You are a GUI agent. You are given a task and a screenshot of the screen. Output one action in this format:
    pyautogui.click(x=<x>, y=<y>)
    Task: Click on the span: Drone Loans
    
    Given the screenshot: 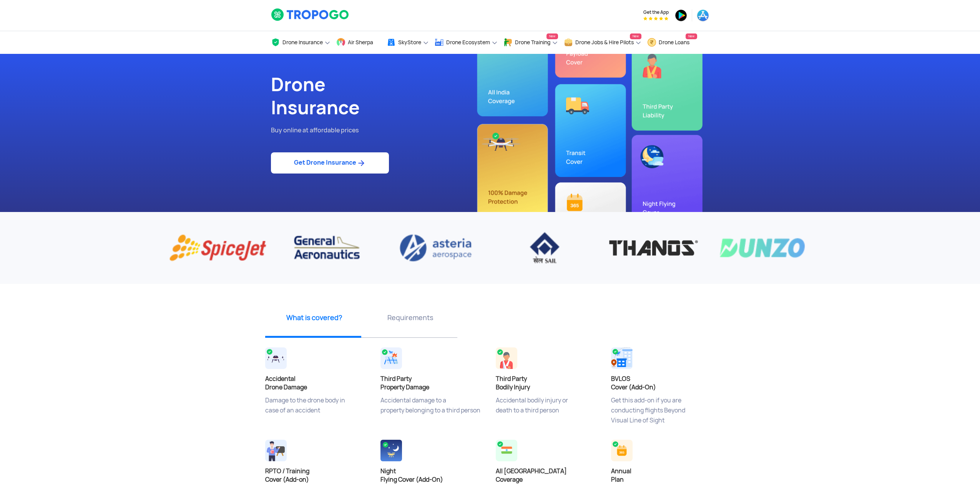 What is the action you would take?
    pyautogui.click(x=675, y=43)
    